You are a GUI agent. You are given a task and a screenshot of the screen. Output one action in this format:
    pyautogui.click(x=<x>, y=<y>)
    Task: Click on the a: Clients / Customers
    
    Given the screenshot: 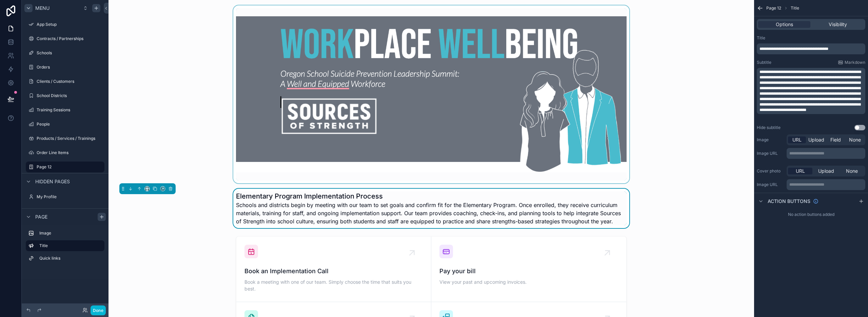 What is the action you would take?
    pyautogui.click(x=65, y=81)
    